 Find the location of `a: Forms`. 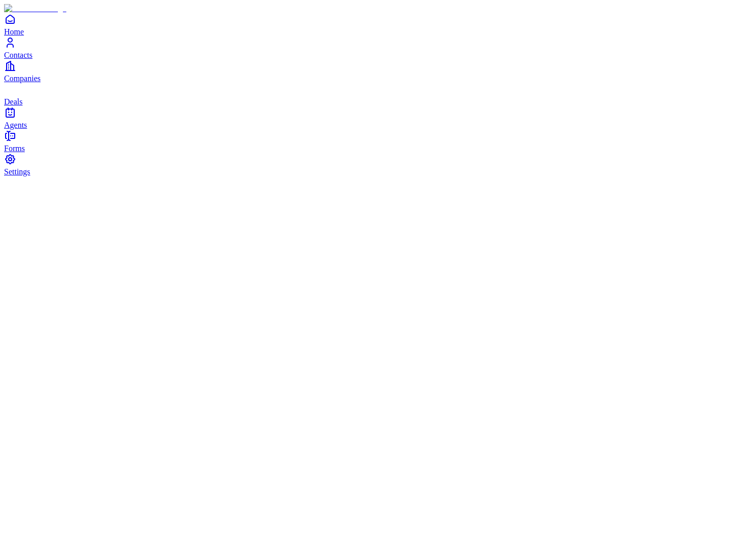

a: Forms is located at coordinates (378, 141).